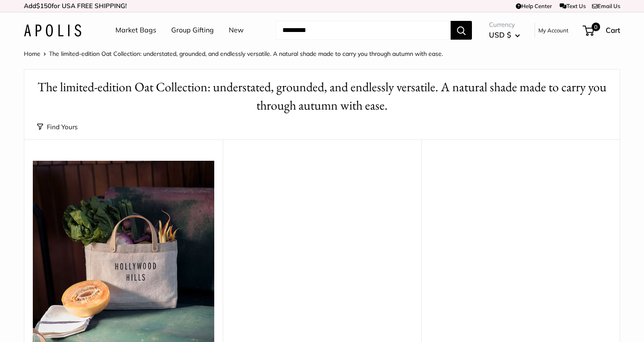  What do you see at coordinates (602, 30) in the screenshot?
I see `a: 0 Cart` at bounding box center [602, 30].